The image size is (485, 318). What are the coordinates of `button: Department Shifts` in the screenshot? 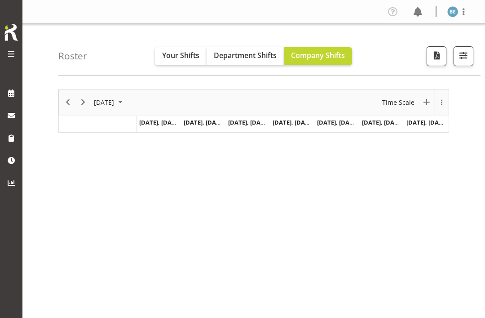 It's located at (245, 56).